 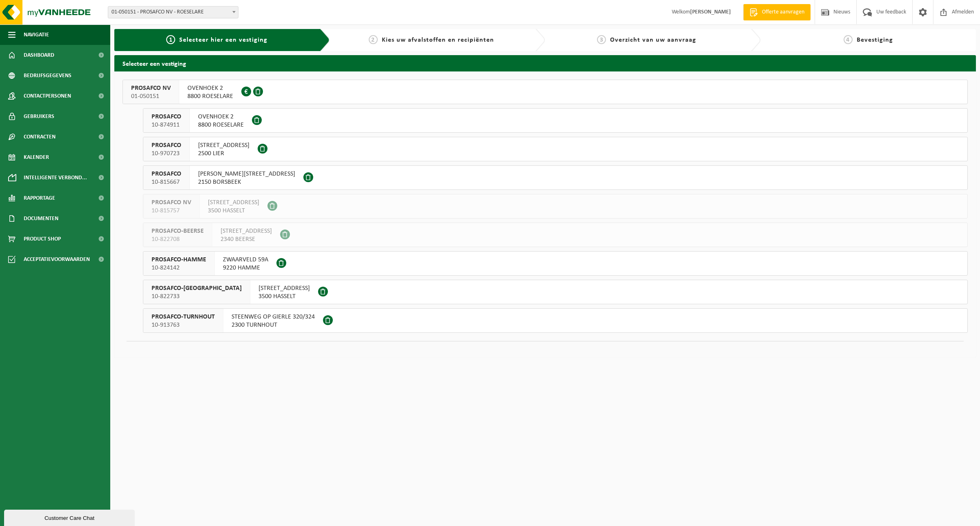 What do you see at coordinates (246, 182) in the screenshot?
I see `span: 2150 BORSBEEK` at bounding box center [246, 182].